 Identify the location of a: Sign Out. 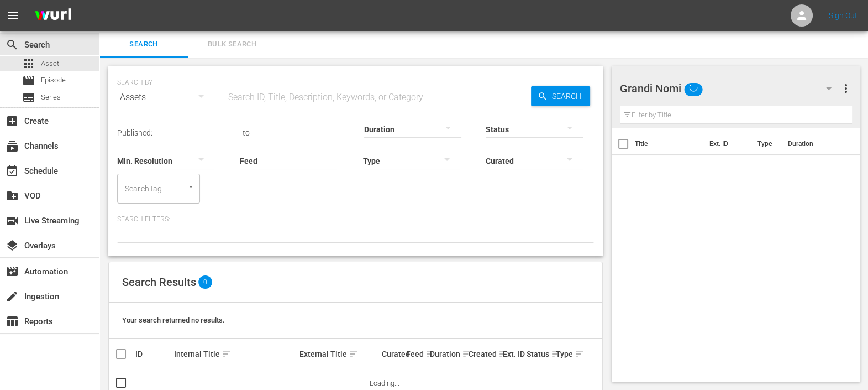
(843, 15).